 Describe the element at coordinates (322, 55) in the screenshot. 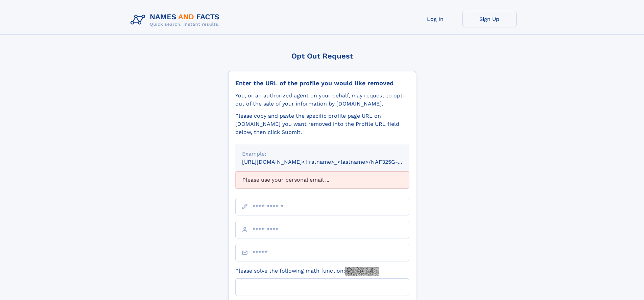

I see `div: Opt Out Request` at that location.